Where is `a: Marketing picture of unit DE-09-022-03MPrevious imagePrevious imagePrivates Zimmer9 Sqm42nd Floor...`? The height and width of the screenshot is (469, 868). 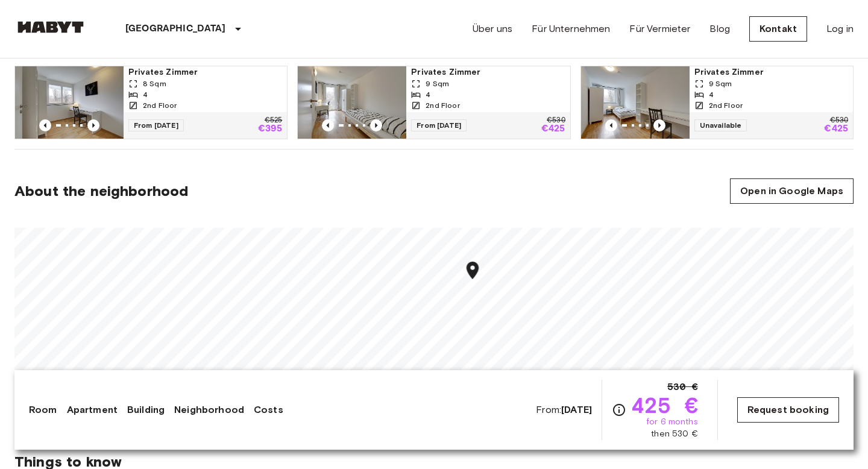
a: Marketing picture of unit DE-09-022-03MPrevious imagePrevious imagePrivates Zimmer9 Sqm42nd Floor... is located at coordinates (433, 103).